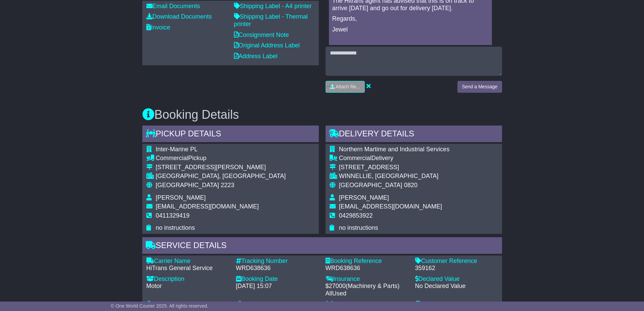  I want to click on div: Declared Value, so click(456, 279).